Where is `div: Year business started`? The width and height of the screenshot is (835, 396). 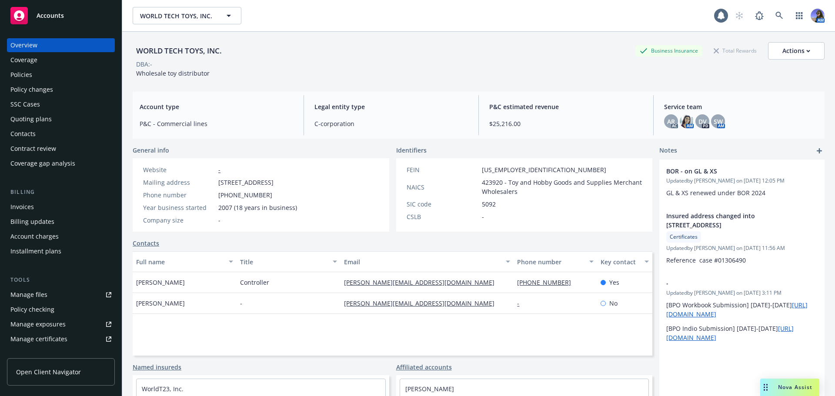
div: Year business started is located at coordinates (179, 207).